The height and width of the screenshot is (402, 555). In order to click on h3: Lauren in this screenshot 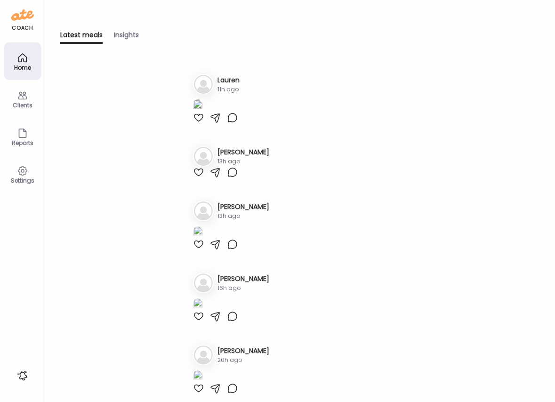, I will do `click(228, 80)`.